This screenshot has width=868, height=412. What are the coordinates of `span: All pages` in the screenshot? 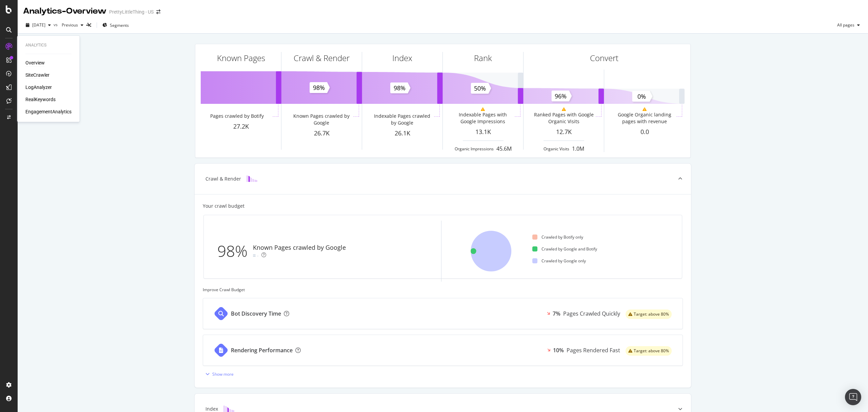 It's located at (845, 25).